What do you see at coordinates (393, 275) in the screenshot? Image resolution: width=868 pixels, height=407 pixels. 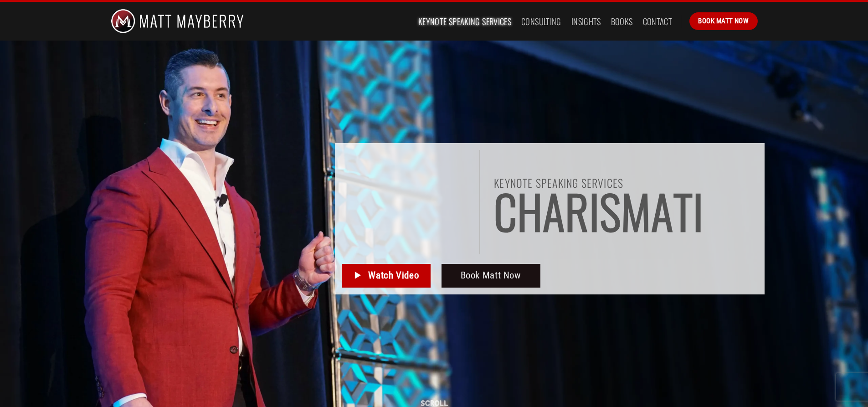 I see `span: Watch Video` at bounding box center [393, 275].